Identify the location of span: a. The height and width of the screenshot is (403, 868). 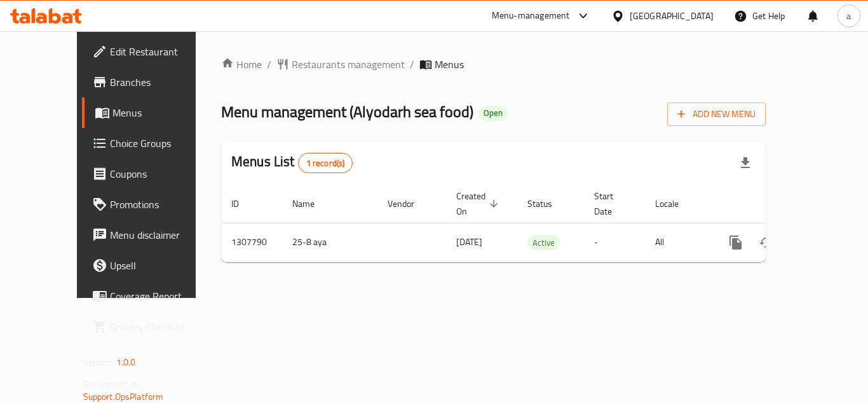
(849, 16).